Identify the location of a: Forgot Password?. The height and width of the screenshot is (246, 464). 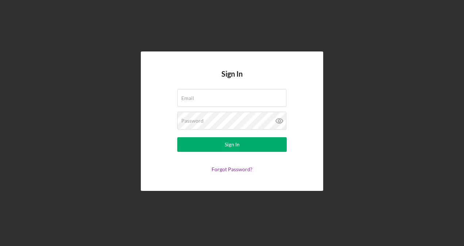
(232, 169).